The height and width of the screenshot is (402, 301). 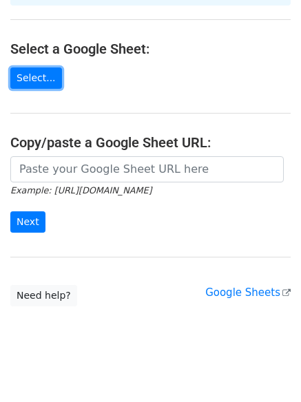 What do you see at coordinates (150, 49) in the screenshot?
I see `h4: Select a Google Sheet:` at bounding box center [150, 49].